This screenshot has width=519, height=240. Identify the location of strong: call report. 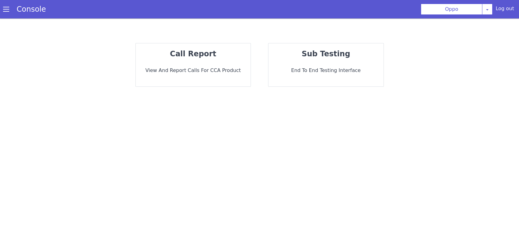
(193, 54).